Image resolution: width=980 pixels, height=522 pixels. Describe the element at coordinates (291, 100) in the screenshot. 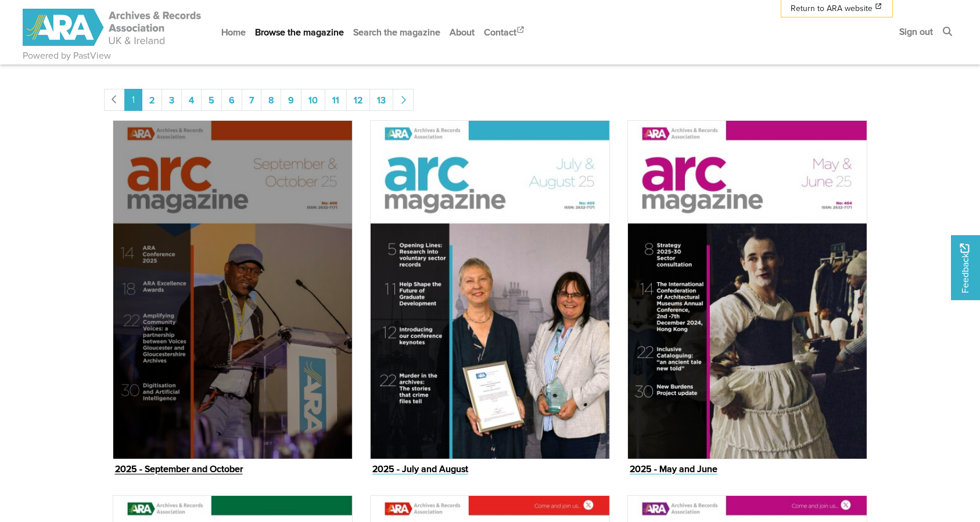

I see `a: Goto page 9` at that location.